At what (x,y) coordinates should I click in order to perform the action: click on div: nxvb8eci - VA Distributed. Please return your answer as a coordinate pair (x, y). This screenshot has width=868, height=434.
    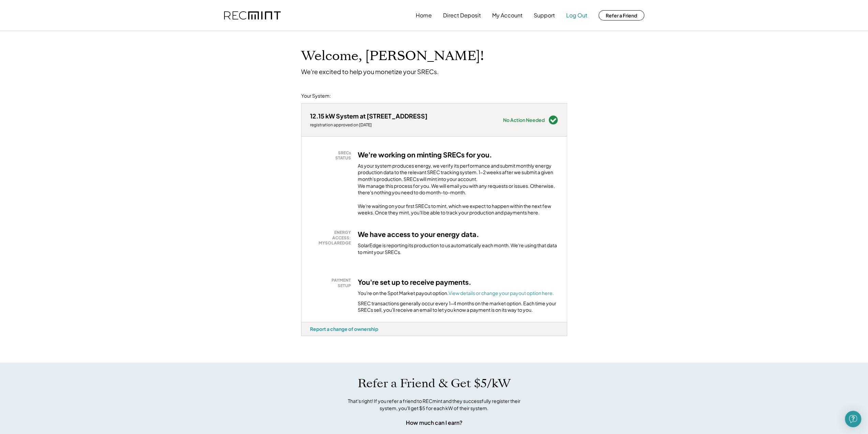
    Looking at the image, I should click on (313, 338).